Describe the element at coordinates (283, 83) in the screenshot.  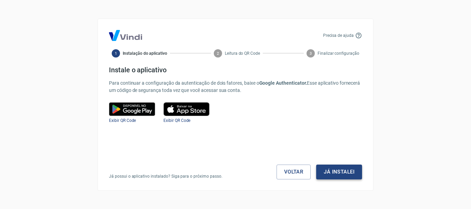
I see `b: Google Authenticator.` at that location.